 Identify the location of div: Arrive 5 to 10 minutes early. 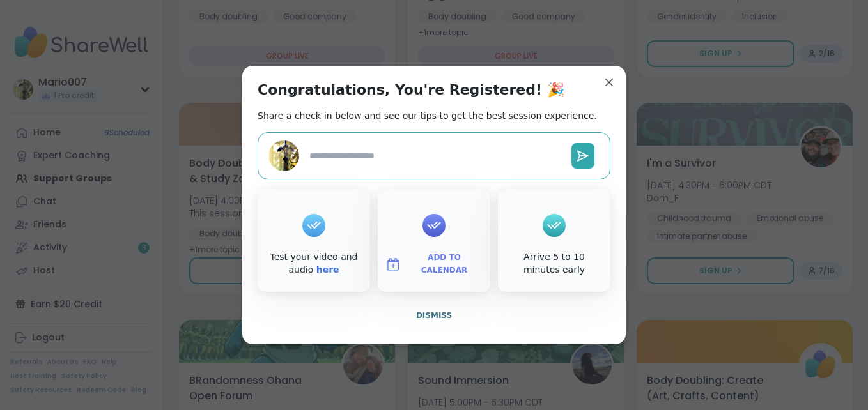
(554, 264).